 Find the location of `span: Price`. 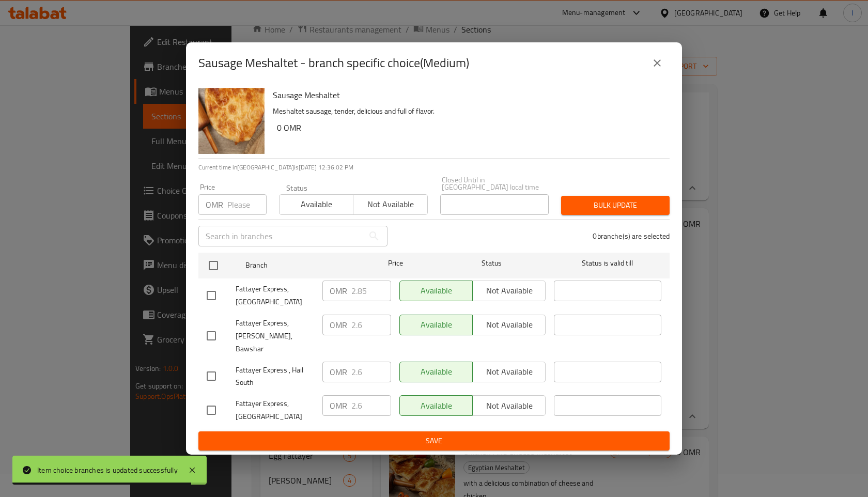

span: Price is located at coordinates (395, 263).